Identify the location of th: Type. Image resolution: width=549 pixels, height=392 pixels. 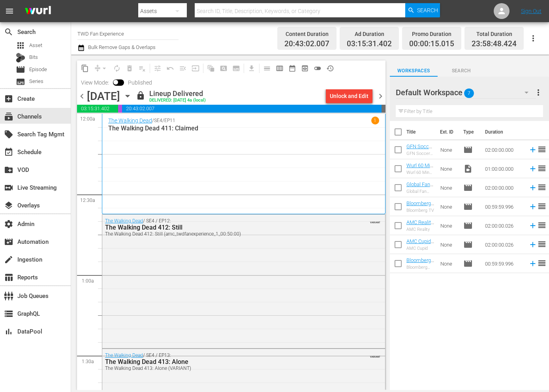
(469, 132).